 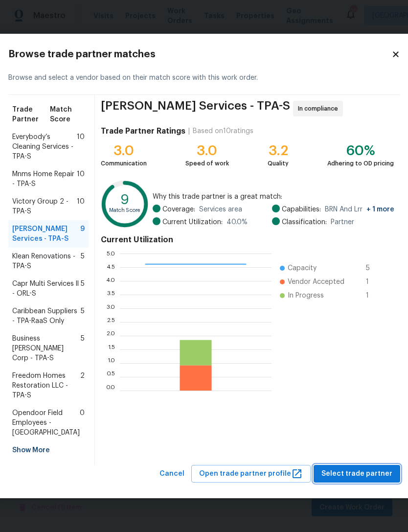 What do you see at coordinates (178, 209) in the screenshot?
I see `span: Coverage:` at bounding box center [178, 209].